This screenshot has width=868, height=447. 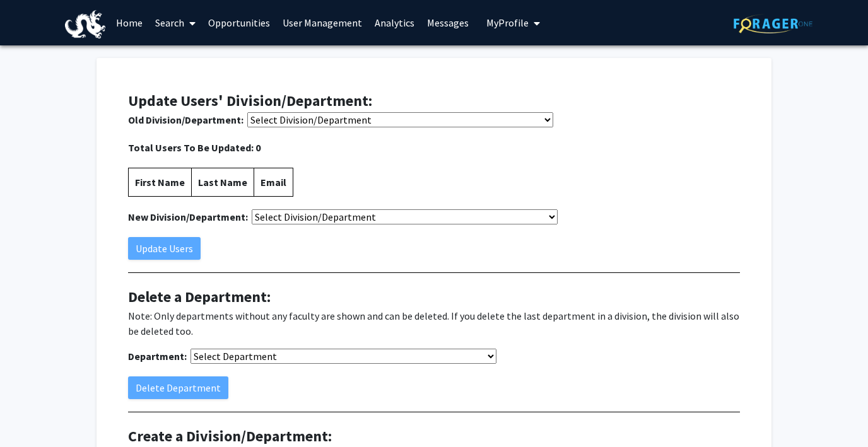 I want to click on th: Last Name, so click(x=223, y=182).